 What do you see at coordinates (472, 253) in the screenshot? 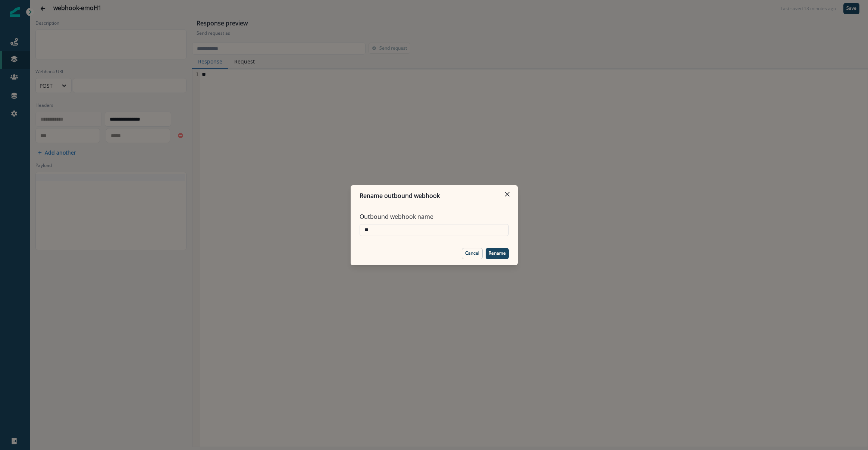
I see `button: Cancel` at bounding box center [472, 253].